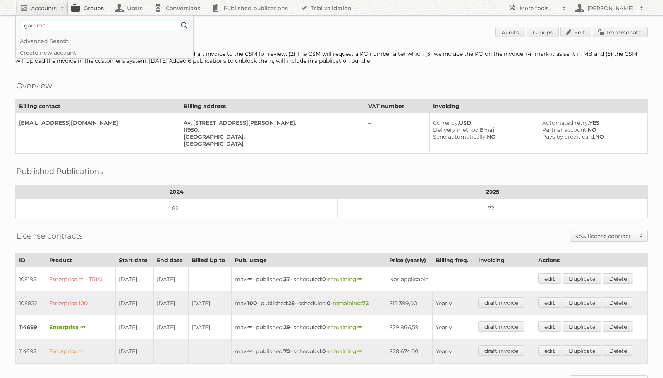  What do you see at coordinates (286, 279) in the screenshot?
I see `strong: 37` at bounding box center [286, 279].